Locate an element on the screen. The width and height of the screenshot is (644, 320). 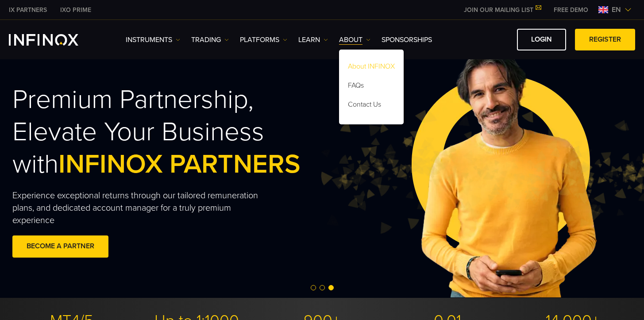
a: REGISTER is located at coordinates (605, 39).